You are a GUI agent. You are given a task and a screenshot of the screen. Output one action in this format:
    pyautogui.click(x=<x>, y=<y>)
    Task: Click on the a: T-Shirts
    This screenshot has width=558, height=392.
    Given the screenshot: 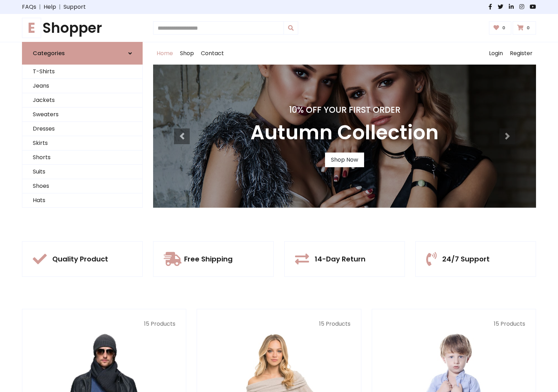 What is the action you would take?
    pyautogui.click(x=82, y=72)
    